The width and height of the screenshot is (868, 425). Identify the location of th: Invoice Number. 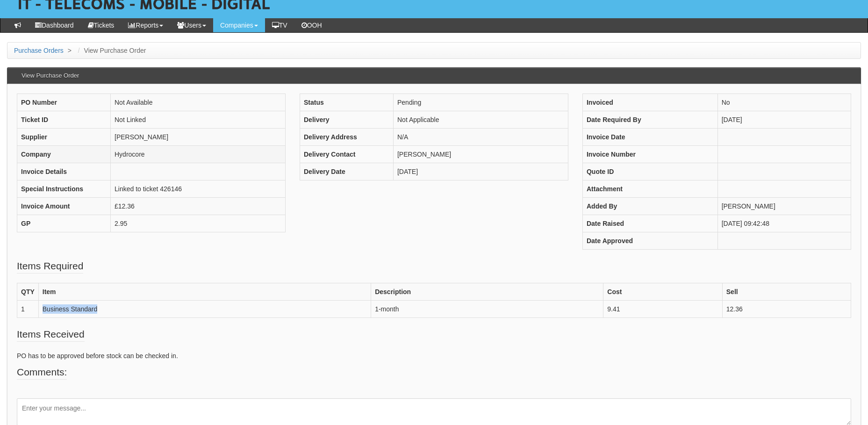
(650, 154).